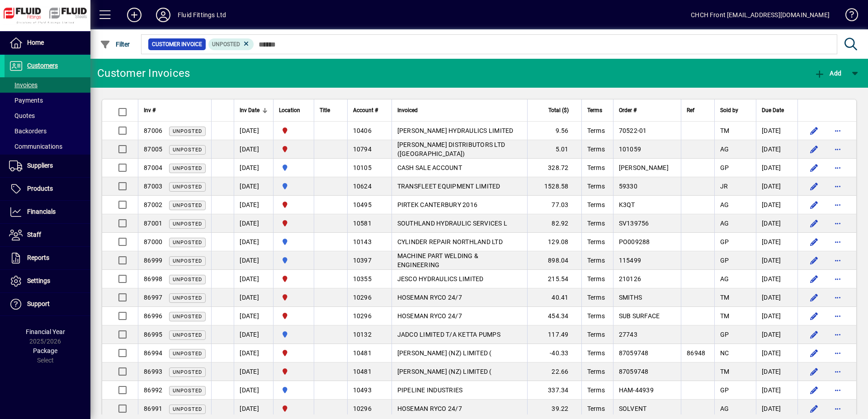  What do you see at coordinates (634, 242) in the screenshot?
I see `span: PO009288` at bounding box center [634, 242].